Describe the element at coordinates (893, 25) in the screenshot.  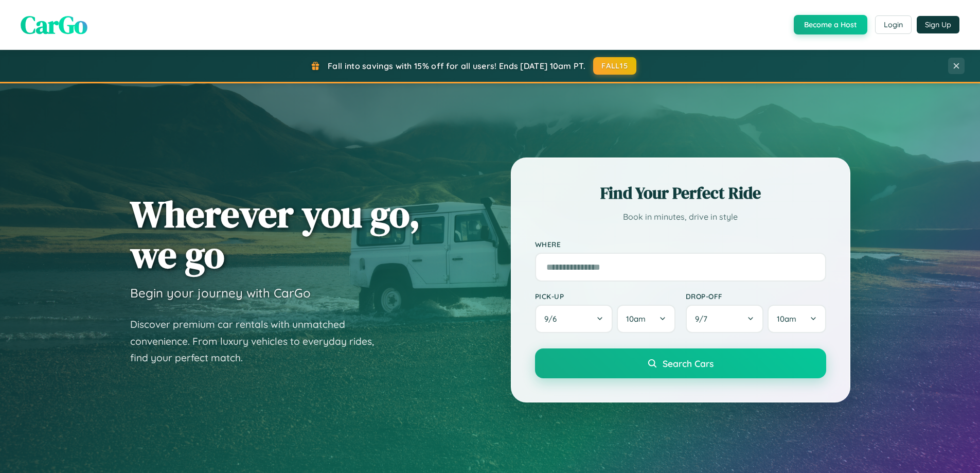
I see `button: Login` at that location.